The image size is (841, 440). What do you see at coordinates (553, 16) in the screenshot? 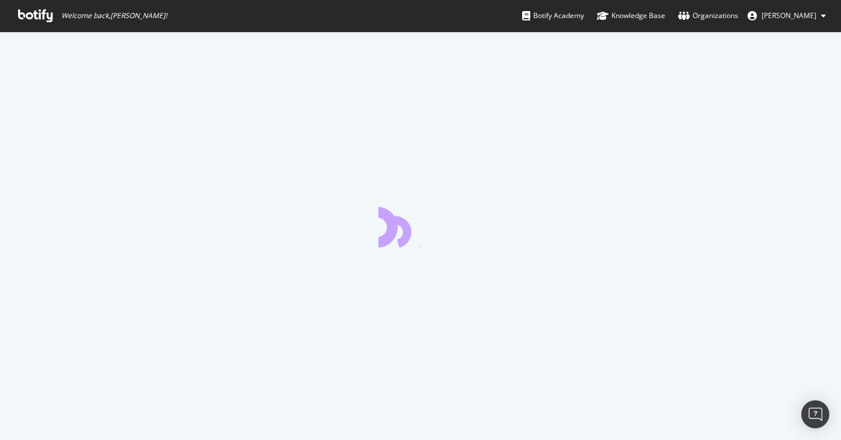
I see `div: Botify Academy` at bounding box center [553, 16].